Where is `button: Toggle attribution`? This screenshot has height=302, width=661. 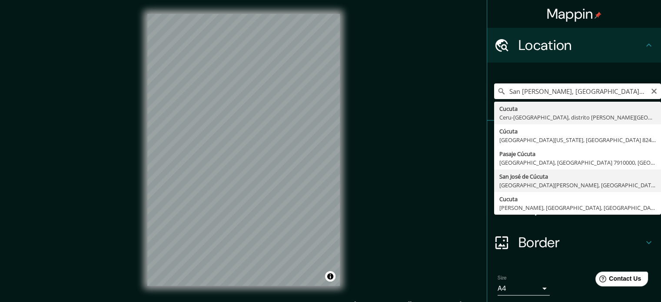
button: Toggle attribution is located at coordinates (330, 276).